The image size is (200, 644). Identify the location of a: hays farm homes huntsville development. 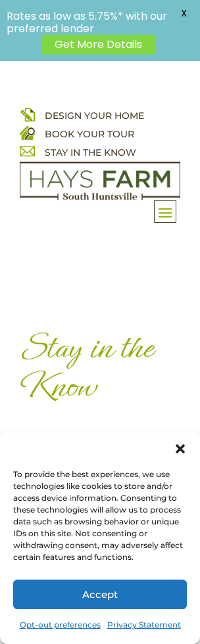
(100, 197).